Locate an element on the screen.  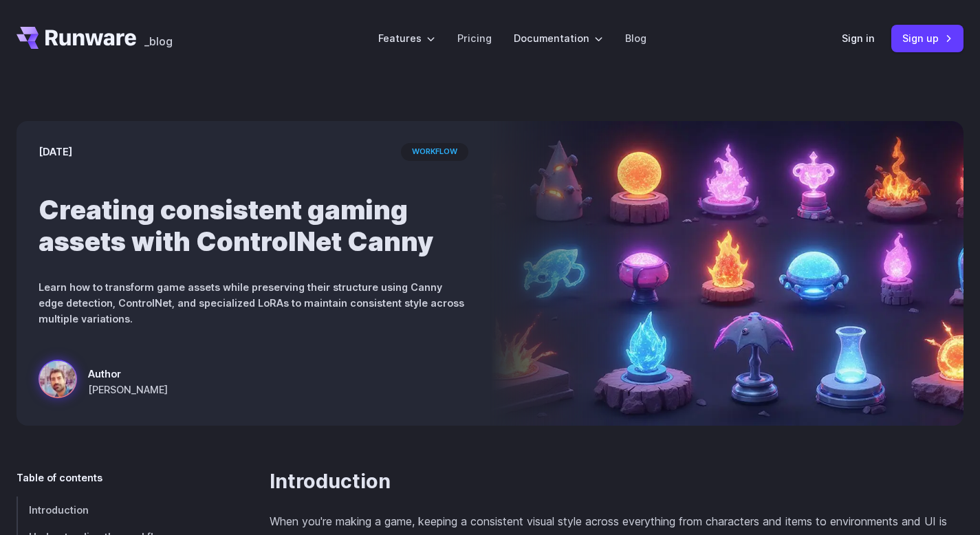
a: Sign in is located at coordinates (858, 38).